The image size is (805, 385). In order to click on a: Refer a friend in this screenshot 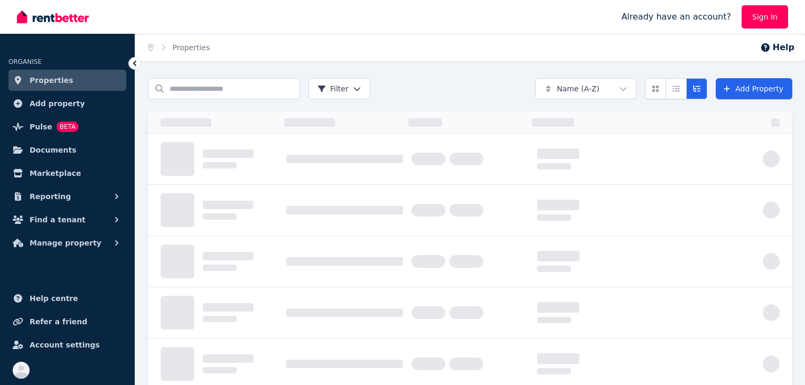, I will do `click(67, 322)`.